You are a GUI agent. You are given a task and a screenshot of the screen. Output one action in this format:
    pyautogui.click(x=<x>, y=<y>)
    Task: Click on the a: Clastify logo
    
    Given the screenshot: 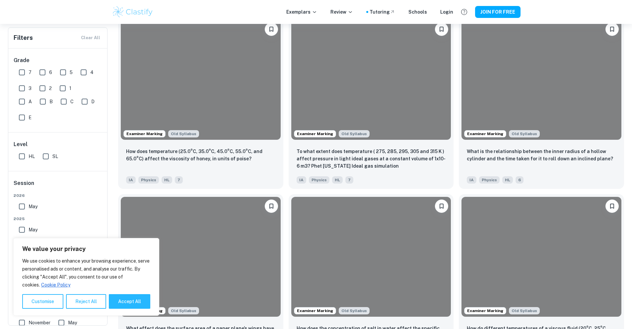 What is the action you would take?
    pyautogui.click(x=133, y=12)
    